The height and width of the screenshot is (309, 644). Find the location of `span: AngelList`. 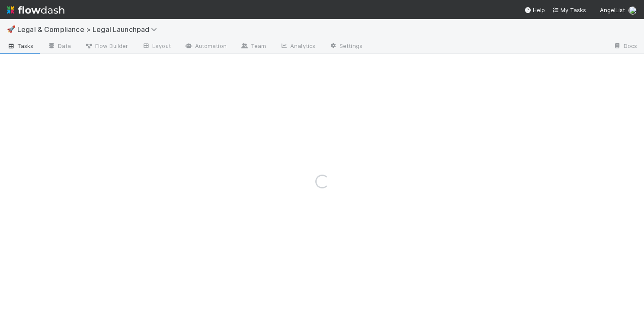

span: AngelList is located at coordinates (612, 10).